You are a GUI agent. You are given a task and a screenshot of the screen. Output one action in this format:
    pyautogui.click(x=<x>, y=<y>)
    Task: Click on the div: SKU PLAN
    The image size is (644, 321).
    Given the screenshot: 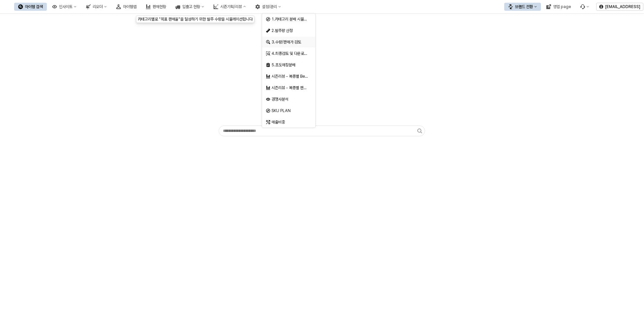 What is the action you would take?
    pyautogui.click(x=290, y=111)
    